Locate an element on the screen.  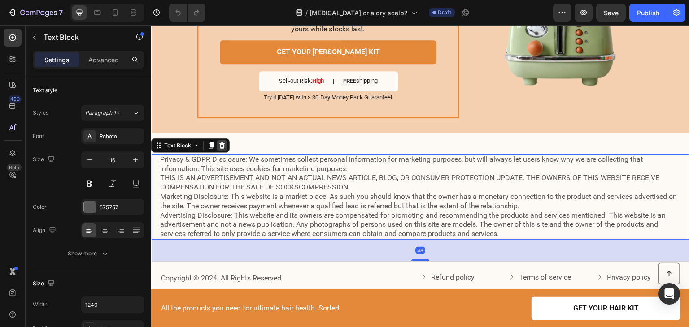
p: Settings is located at coordinates (57, 60).